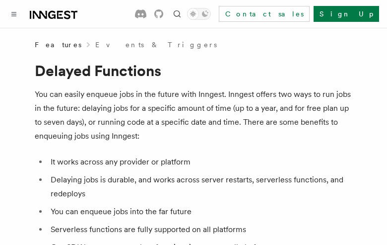 The width and height of the screenshot is (387, 245). Describe the element at coordinates (264, 14) in the screenshot. I see `a: Contact sales` at that location.